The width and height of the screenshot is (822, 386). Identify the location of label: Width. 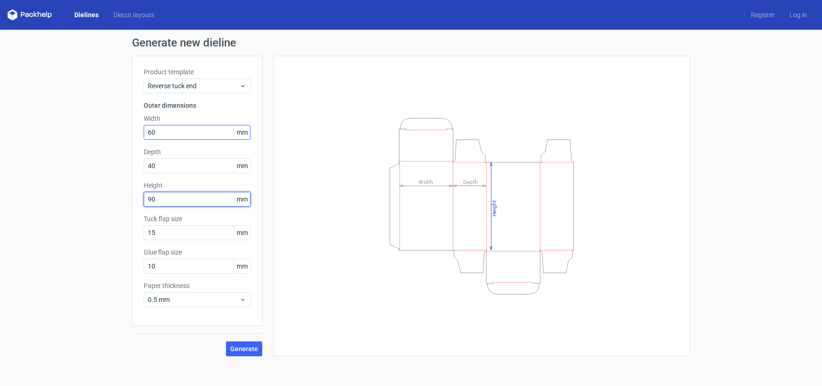
(197, 118).